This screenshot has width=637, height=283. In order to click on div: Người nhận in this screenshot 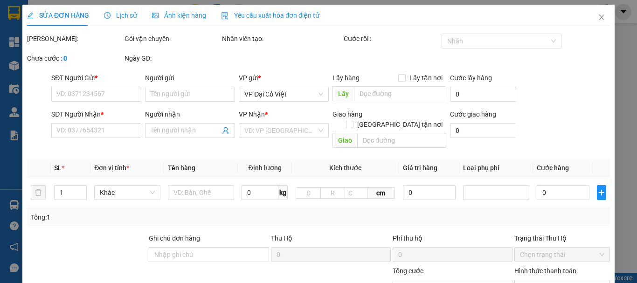, I will do `click(190, 114)`.